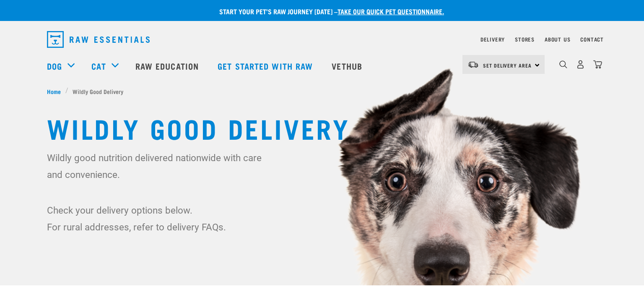  Describe the element at coordinates (592, 39) in the screenshot. I see `a: Contact` at that location.